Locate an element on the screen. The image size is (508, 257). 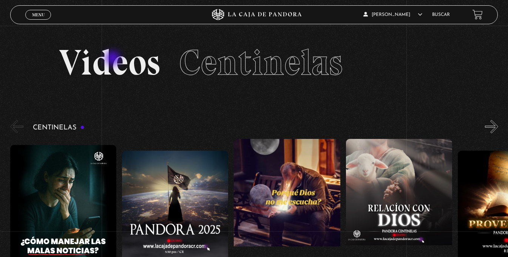
h3: Centinelas is located at coordinates (59, 127).